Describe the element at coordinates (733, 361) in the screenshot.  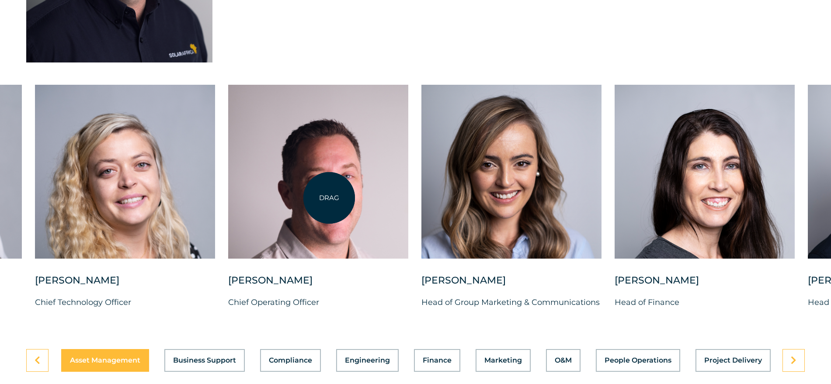
I see `span: Project Delivery` at that location.